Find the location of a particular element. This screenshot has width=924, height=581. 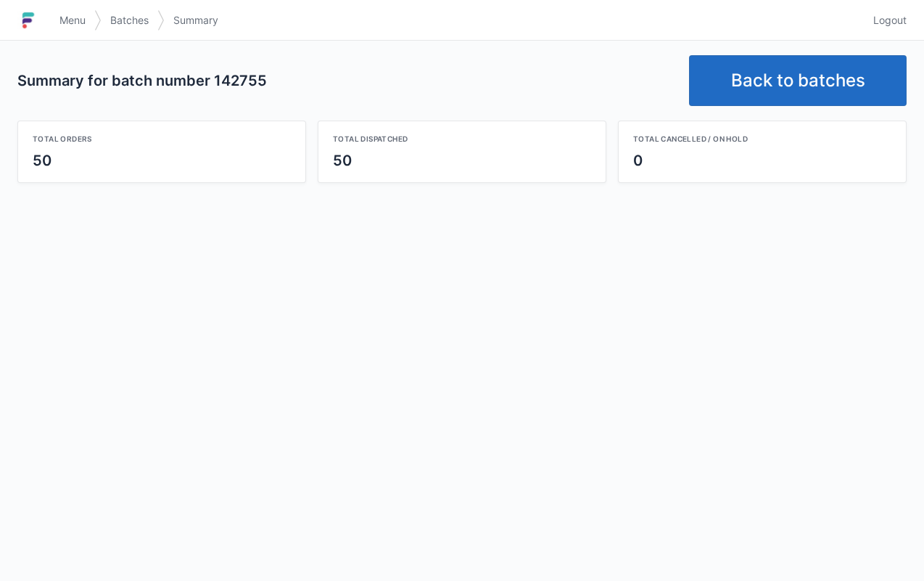

div: Total cancelled / on hold is located at coordinates (762, 139).